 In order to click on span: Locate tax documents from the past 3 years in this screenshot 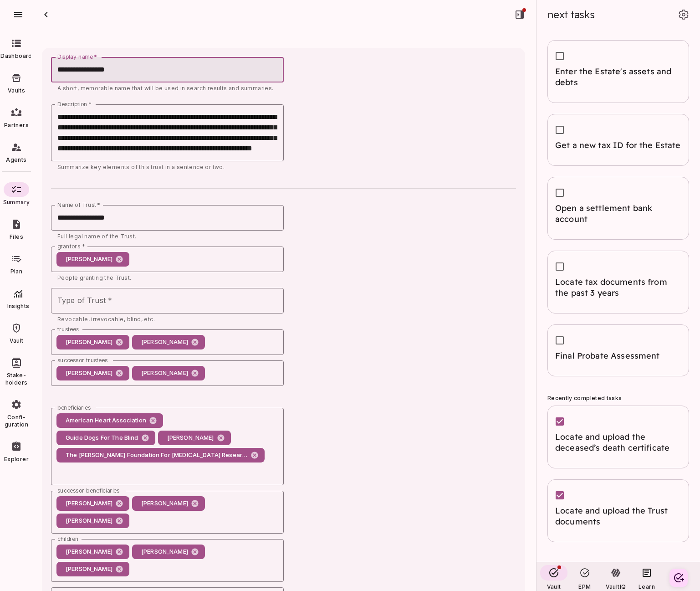, I will do `click(618, 287)`.